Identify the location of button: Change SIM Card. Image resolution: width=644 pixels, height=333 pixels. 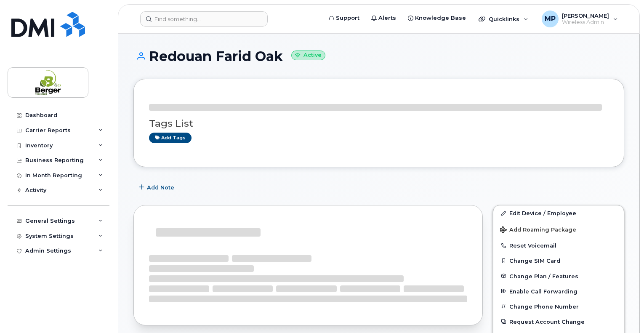
(558, 261).